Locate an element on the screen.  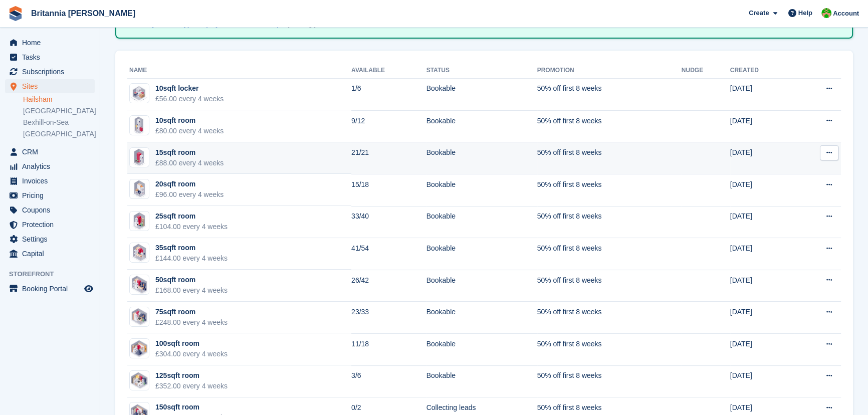
td: 33/40 is located at coordinates (389, 222).